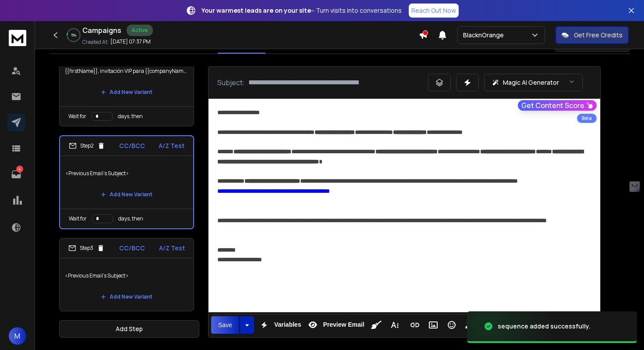  What do you see at coordinates (225, 324) in the screenshot?
I see `button: Save` at bounding box center [225, 324].